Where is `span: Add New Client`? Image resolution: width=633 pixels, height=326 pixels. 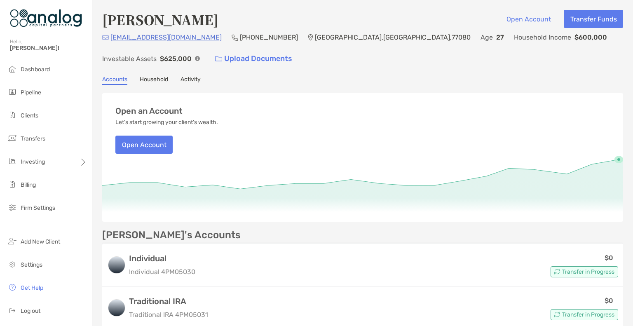 span: Add New Client is located at coordinates (40, 241).